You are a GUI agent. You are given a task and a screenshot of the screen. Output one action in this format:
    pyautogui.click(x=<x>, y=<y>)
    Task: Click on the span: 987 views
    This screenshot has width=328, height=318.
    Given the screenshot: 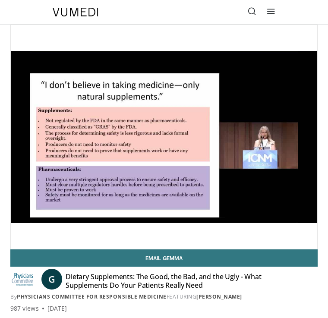 What is the action you would take?
    pyautogui.click(x=25, y=309)
    